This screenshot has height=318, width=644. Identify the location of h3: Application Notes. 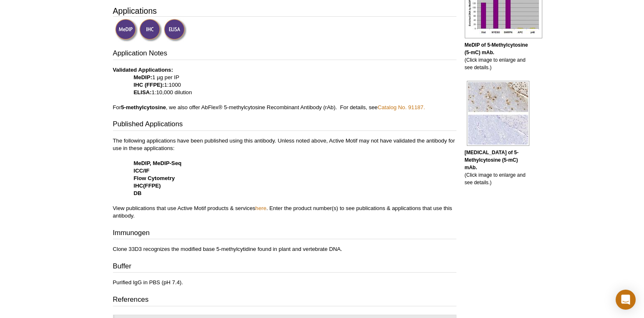
(285, 54).